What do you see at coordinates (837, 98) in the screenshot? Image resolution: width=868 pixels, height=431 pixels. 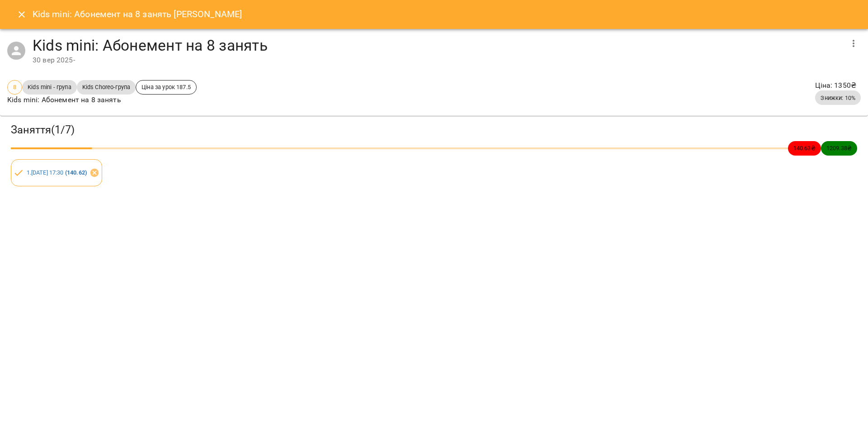 I see `span: Знижки: 10%` at bounding box center [837, 98].